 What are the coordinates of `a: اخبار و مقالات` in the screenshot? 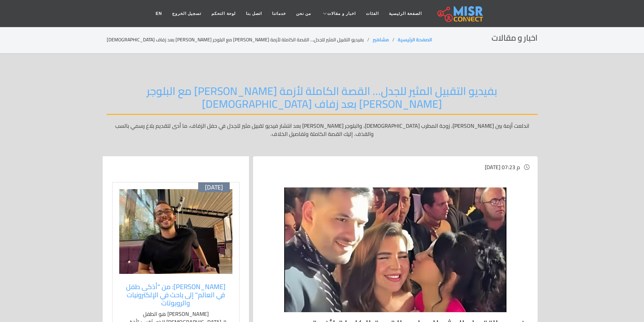 It's located at (338, 14).